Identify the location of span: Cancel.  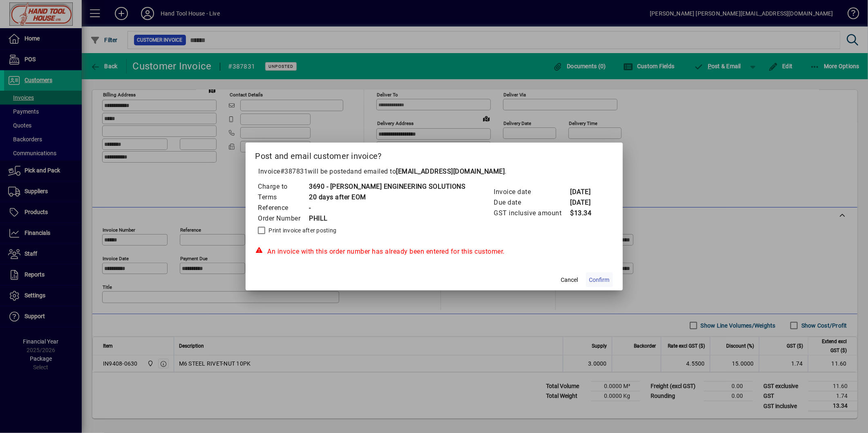
(570, 280).